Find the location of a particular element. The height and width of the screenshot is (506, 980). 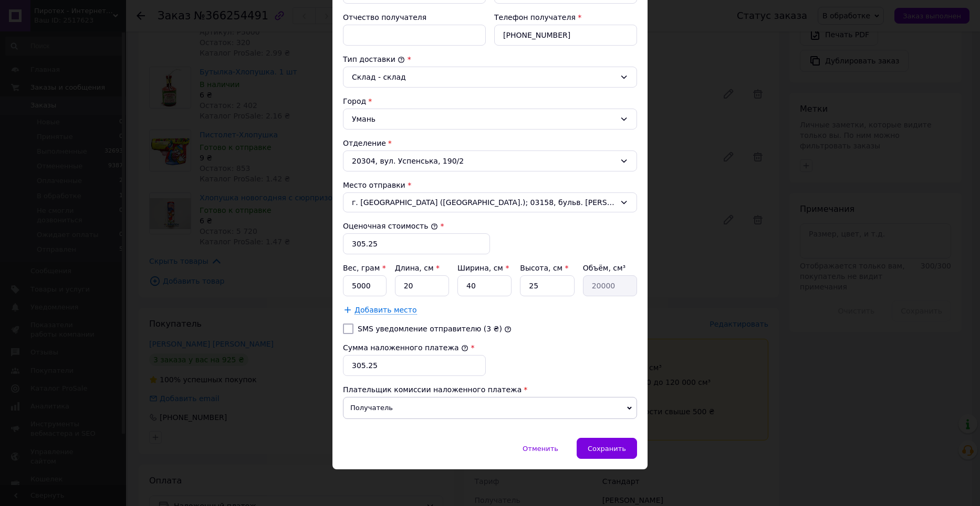

label: Телефон получателя is located at coordinates (535, 17).